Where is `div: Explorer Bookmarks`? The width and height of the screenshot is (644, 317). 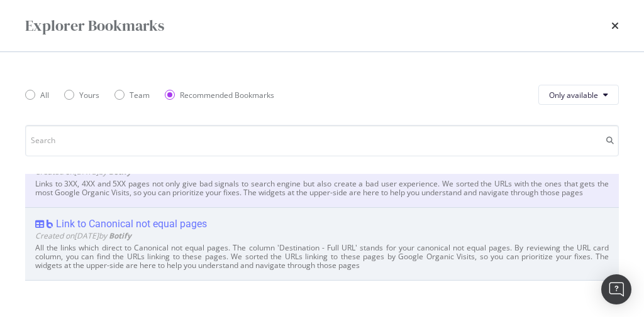
div: Explorer Bookmarks is located at coordinates (94, 25).